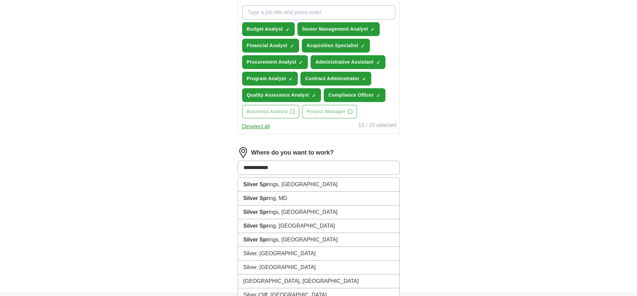  Describe the element at coordinates (243, 153) in the screenshot. I see `img: location.png` at that location.